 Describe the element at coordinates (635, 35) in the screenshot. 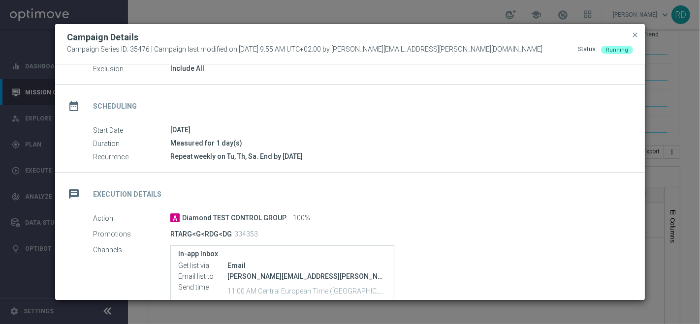

I see `span: close` at that location.